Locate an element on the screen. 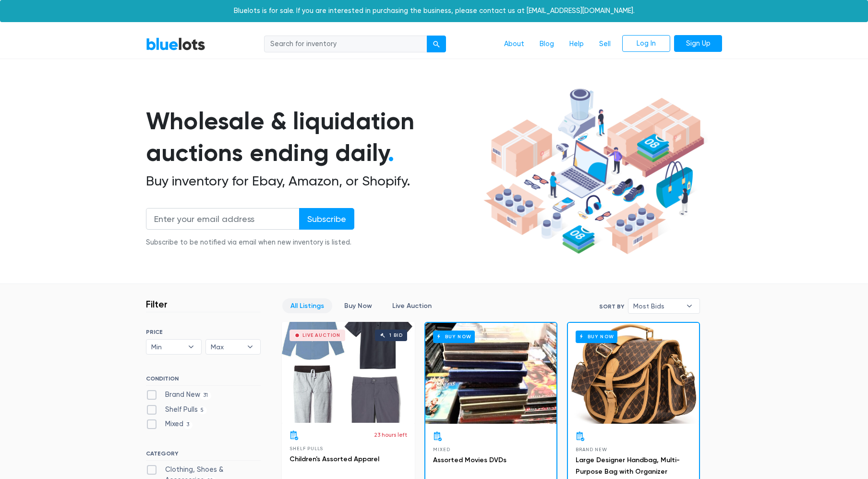  a: Help is located at coordinates (576, 44).